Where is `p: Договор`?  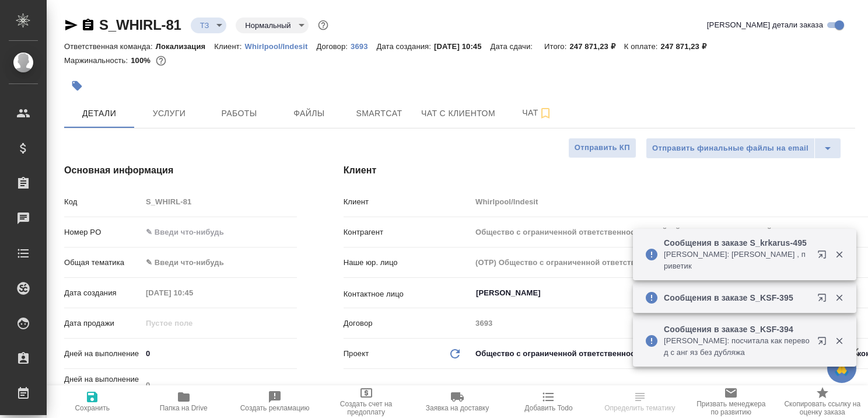 p: Договор is located at coordinates (407, 324).